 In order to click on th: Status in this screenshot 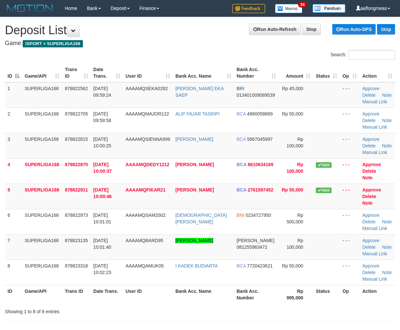, I will do `click(327, 294)`.